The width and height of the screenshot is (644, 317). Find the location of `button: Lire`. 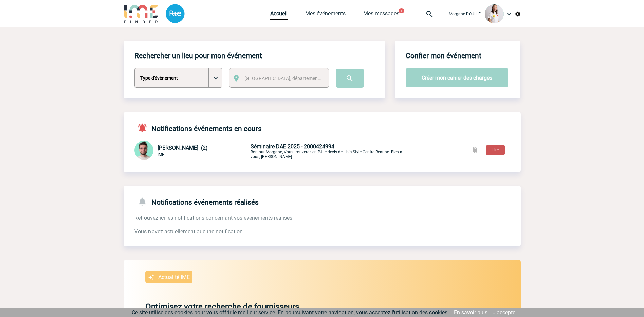

button: Lire is located at coordinates (495, 150).